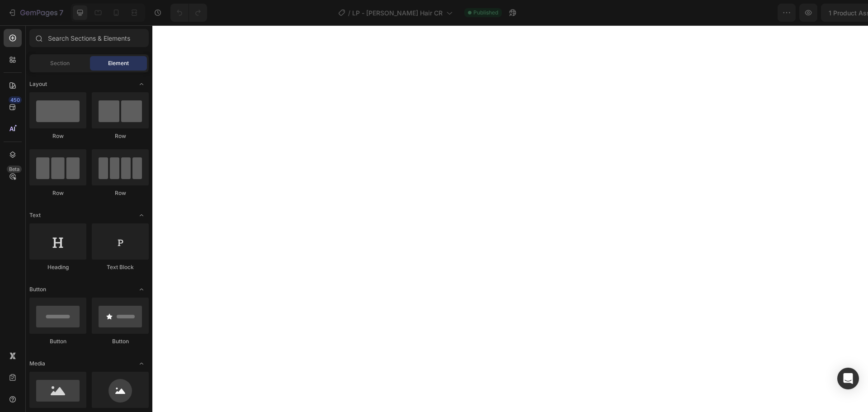 The image size is (868, 412). I want to click on div: 450, so click(15, 100).